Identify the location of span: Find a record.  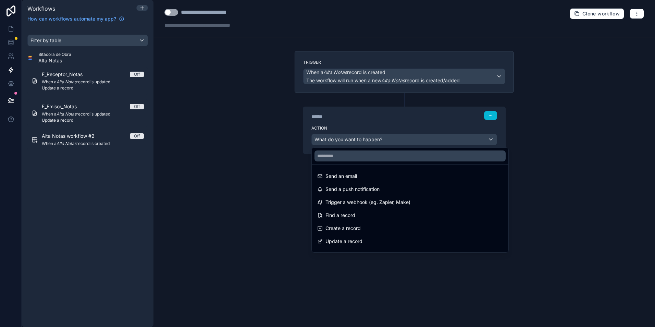
(340, 215).